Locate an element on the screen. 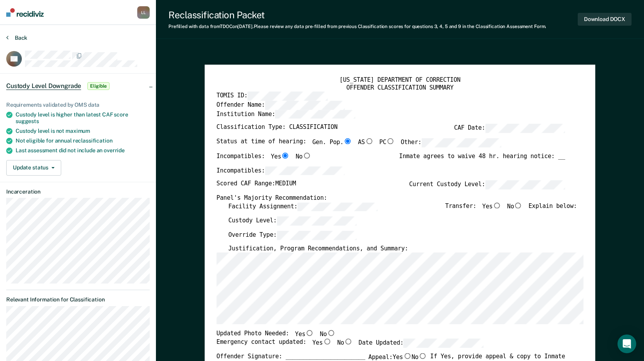 Image resolution: width=644 pixels, height=361 pixels. span: override is located at coordinates (114, 151).